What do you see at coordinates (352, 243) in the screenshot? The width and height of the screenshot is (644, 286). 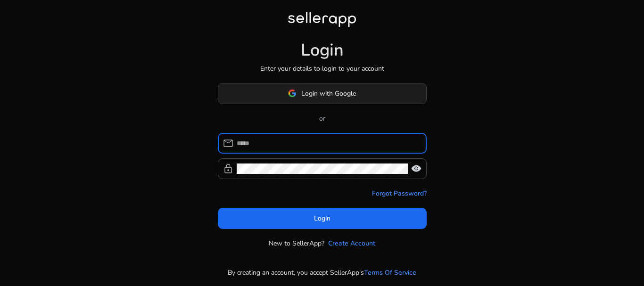 I see `a: Create Account` at bounding box center [352, 243].